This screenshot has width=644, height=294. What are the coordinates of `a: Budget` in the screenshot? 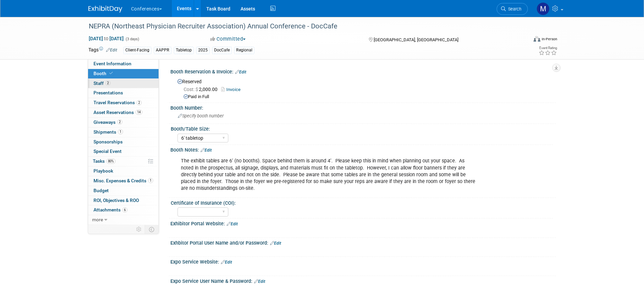 It's located at (124, 191).